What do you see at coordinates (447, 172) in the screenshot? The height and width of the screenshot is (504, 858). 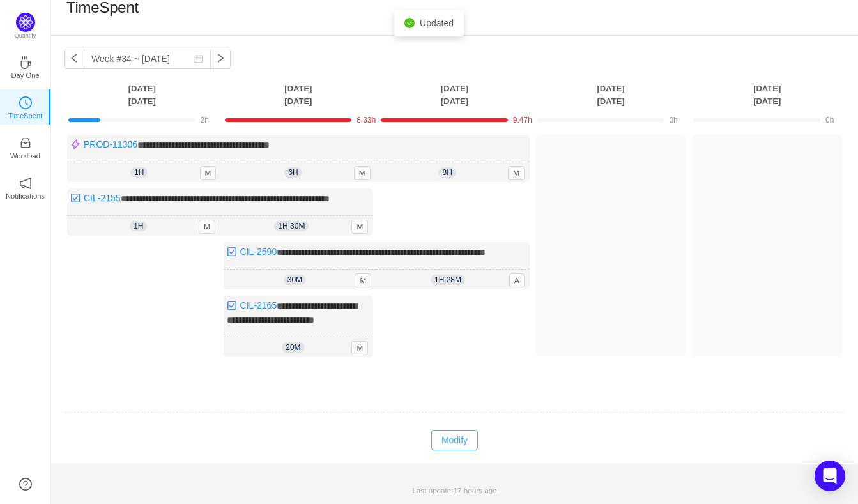 I see `span: 8h` at bounding box center [447, 172].